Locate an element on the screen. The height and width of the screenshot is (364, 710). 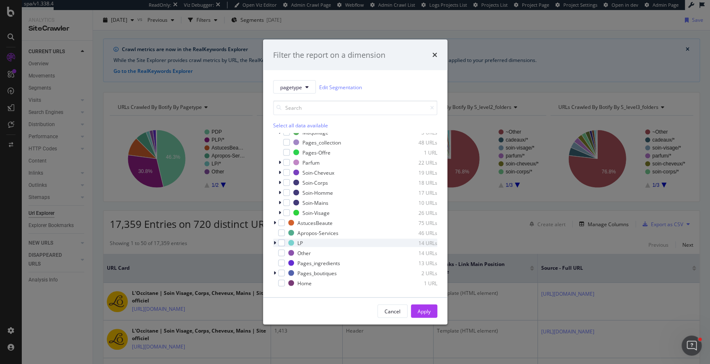
div: Select all data available is located at coordinates (355, 125).